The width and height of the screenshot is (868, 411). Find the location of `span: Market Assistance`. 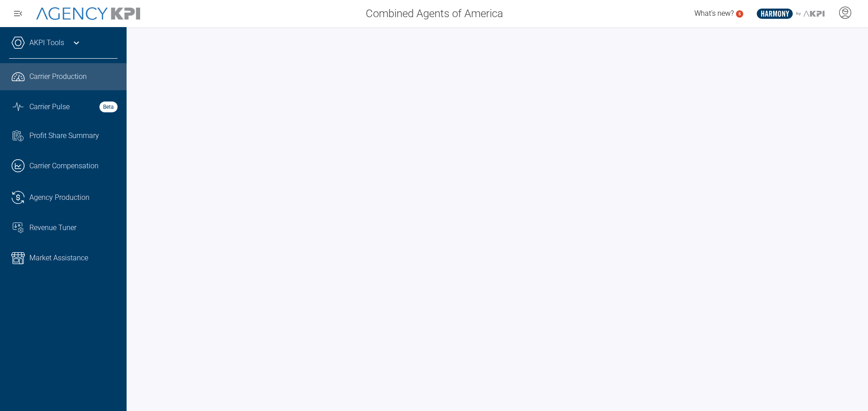

span: Market Assistance is located at coordinates (58, 258).